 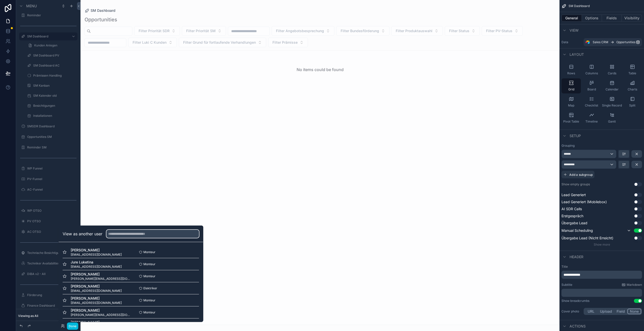 What do you see at coordinates (51, 16) in the screenshot?
I see `a: Reminder` at bounding box center [51, 16].